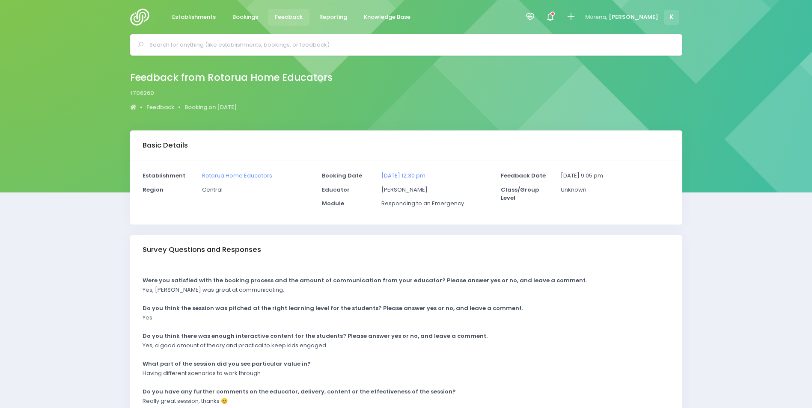  I want to click on a: Bookings, so click(245, 17).